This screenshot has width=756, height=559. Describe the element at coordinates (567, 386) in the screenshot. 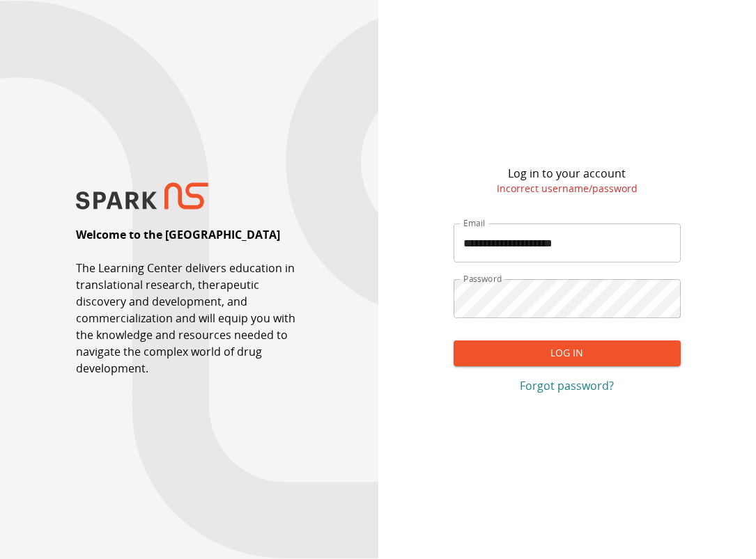

I see `p: Forgot password?` at that location.